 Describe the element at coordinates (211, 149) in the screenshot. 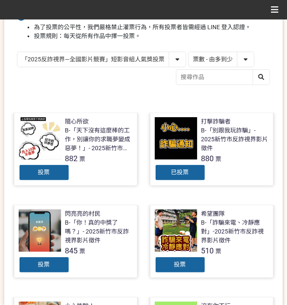

I see `a: 打擊詐騙者B-「別跟我玩詐騙」- 2025新竹市反詐視界影片徵件880票已投票` at that location.